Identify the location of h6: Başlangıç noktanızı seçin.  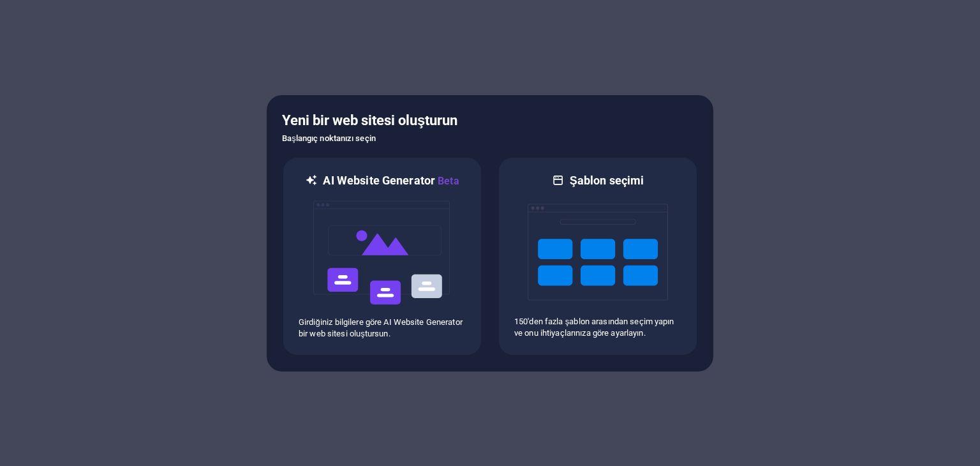
(490, 138).